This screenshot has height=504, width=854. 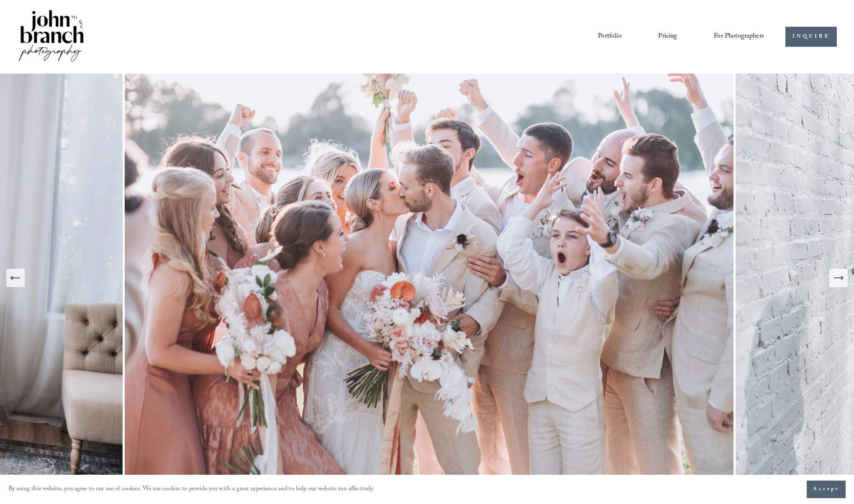 What do you see at coordinates (429, 277) in the screenshot?
I see `img: A wedding party celebrating outdoors, featuring a bride and groom kissing amidst cheering bridesm...` at bounding box center [429, 277].